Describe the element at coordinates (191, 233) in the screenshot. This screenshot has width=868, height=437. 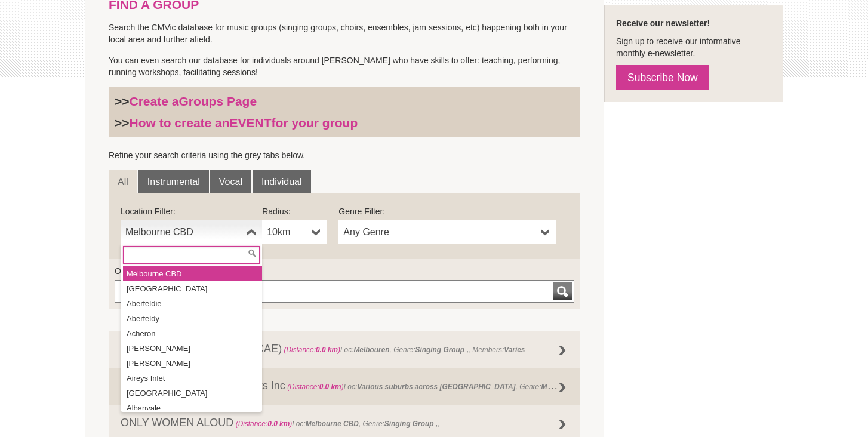
I see `a: Melbourne CBD` at that location.